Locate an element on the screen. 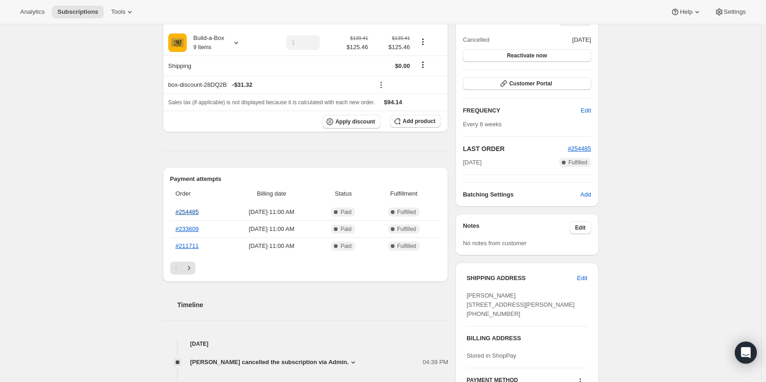  nav: Pagination is located at coordinates (306, 268).